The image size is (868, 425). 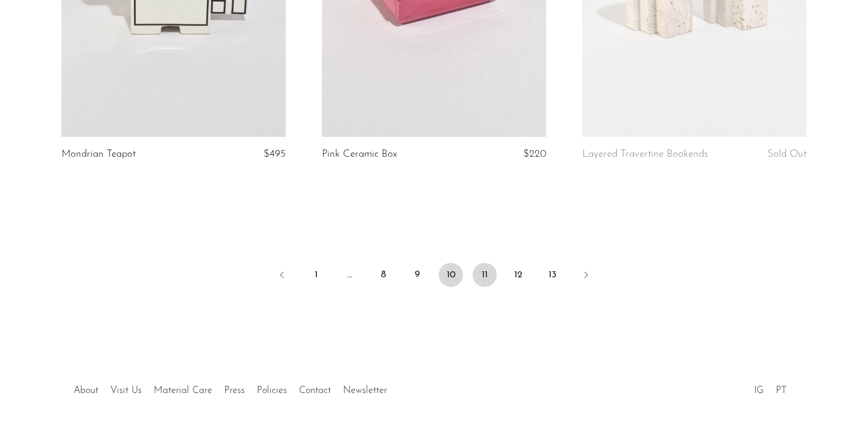 What do you see at coordinates (316, 275) in the screenshot?
I see `a: 1` at bounding box center [316, 275].